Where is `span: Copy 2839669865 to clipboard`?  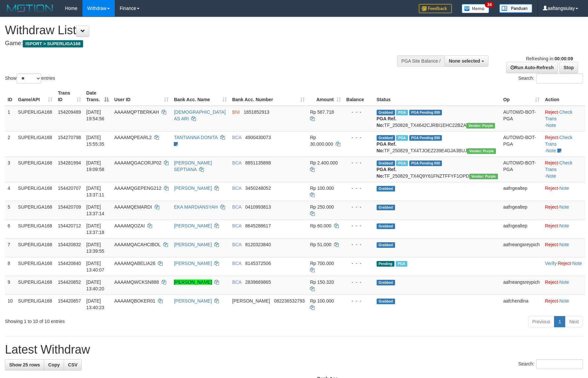 span: Copy 2839669865 to clipboard is located at coordinates (258, 282).